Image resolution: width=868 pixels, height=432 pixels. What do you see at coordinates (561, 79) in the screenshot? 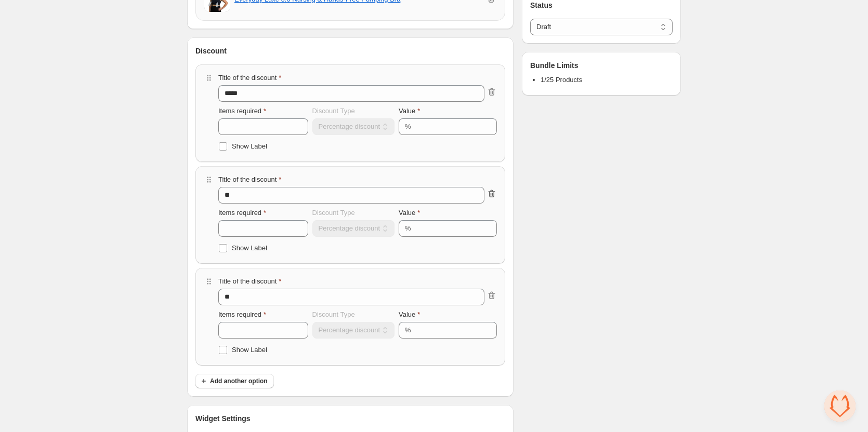
I see `span: 1/25 Products` at bounding box center [561, 79].